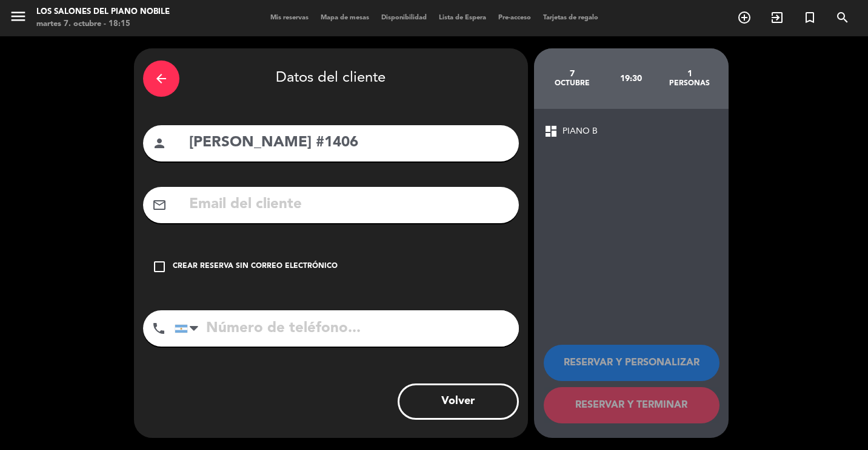  What do you see at coordinates (572, 74) in the screenshot?
I see `div: 7` at bounding box center [572, 74].